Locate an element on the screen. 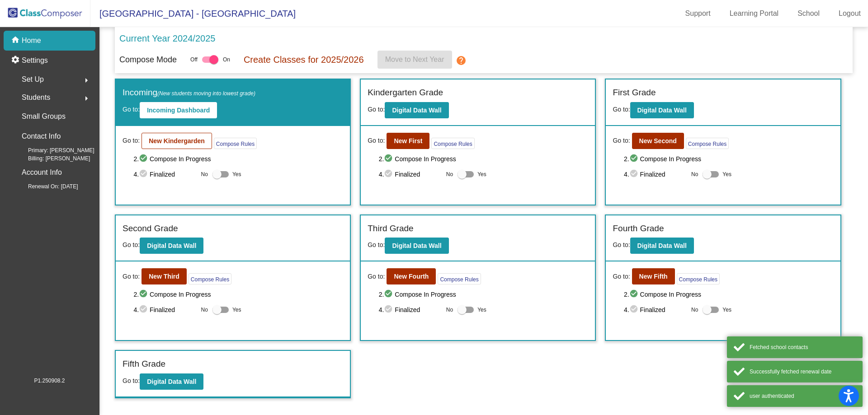  p: Small Groups is located at coordinates (43, 116).